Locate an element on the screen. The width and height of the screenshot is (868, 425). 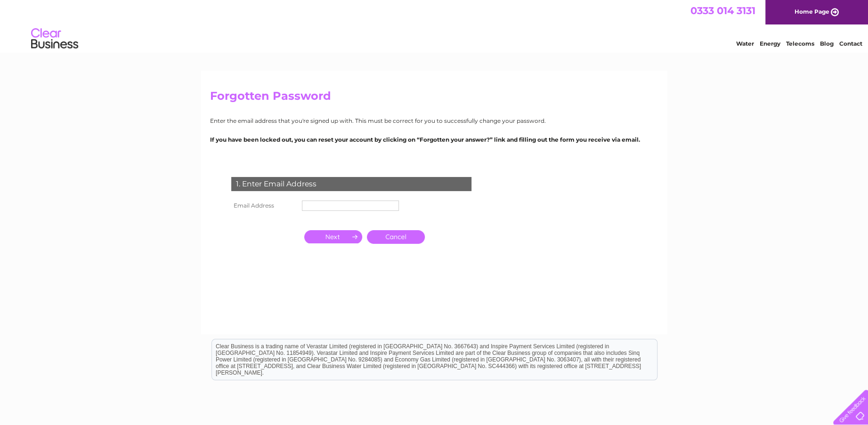
a: Energy is located at coordinates (770, 43).